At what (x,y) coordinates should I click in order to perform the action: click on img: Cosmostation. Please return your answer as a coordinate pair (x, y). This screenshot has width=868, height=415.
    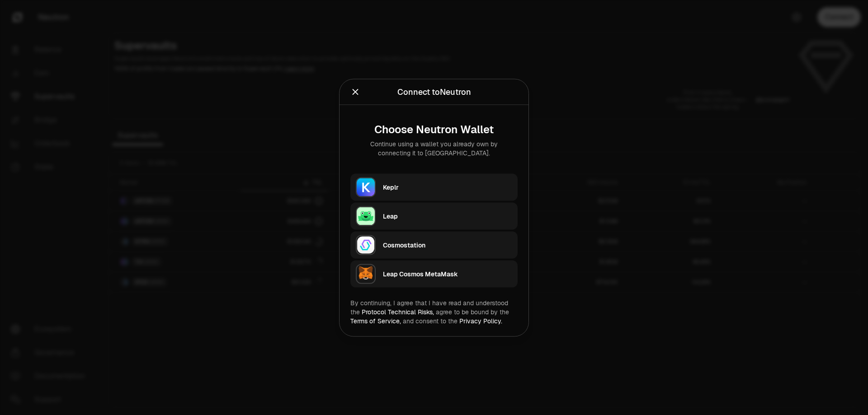
    Looking at the image, I should click on (366, 245).